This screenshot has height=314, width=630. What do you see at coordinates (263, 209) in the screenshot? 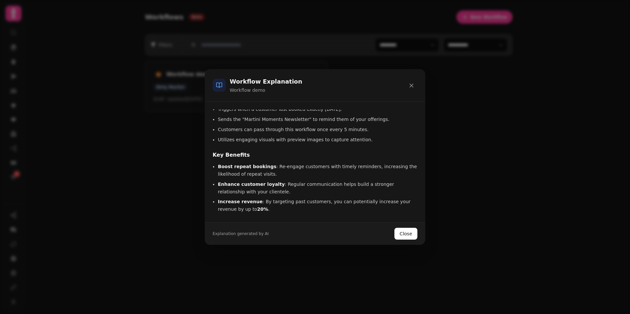
I see `strong: 20%` at bounding box center [263, 209].